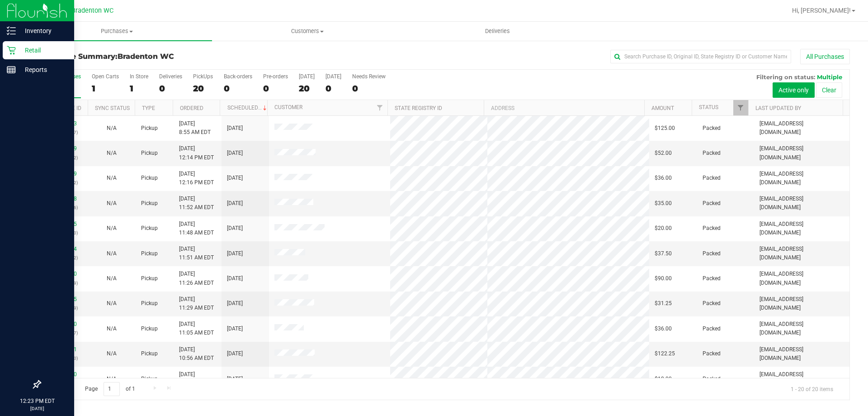  I want to click on a: Customer, so click(289, 108).